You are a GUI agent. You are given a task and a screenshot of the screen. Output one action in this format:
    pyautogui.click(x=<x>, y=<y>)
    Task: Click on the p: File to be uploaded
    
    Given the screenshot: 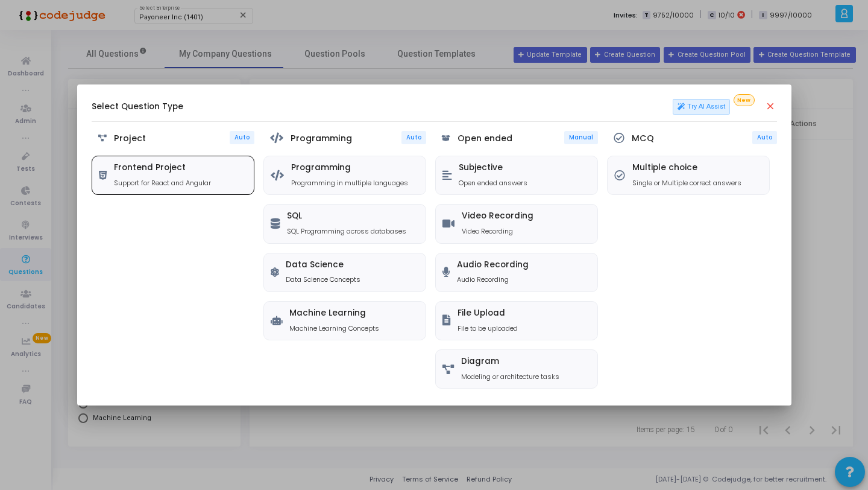 What is the action you would take?
    pyautogui.click(x=488, y=328)
    